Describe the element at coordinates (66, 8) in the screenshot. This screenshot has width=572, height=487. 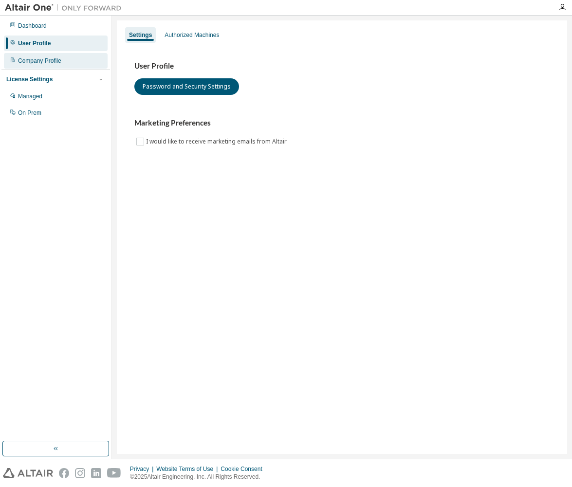
I see `img: Altair One` at that location.